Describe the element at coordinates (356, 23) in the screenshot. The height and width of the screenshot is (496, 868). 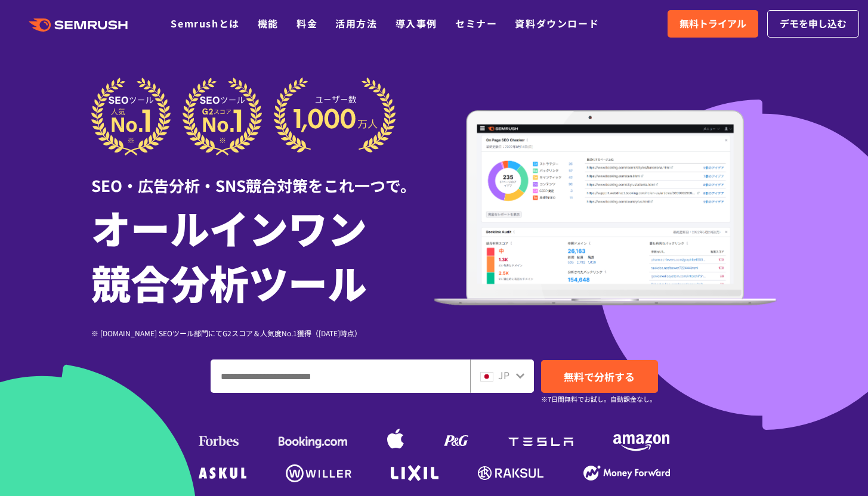
I see `a: 活用方法` at that location.